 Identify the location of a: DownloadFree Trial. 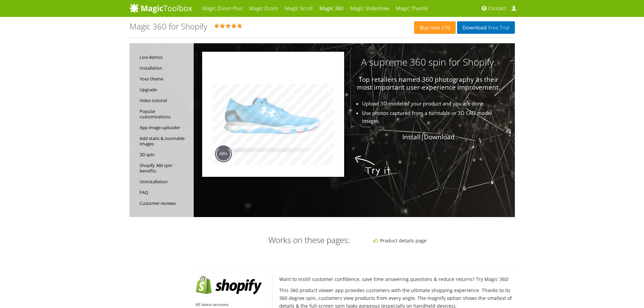
(486, 28).